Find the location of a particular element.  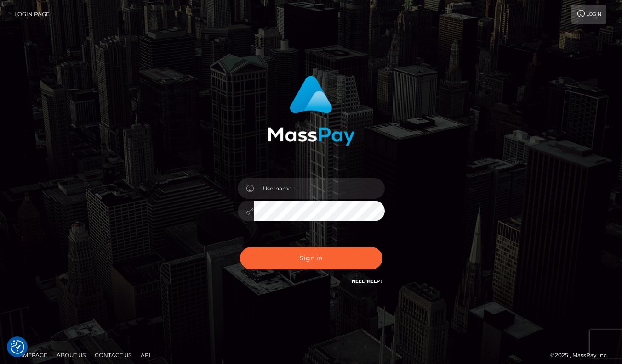

img: MassPay Login is located at coordinates (311, 111).